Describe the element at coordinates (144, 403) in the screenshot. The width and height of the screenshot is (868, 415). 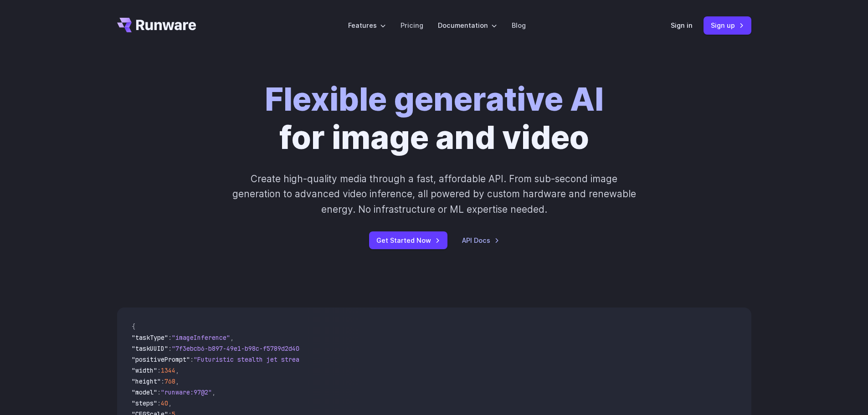
I see `span: "steps"` at that location.